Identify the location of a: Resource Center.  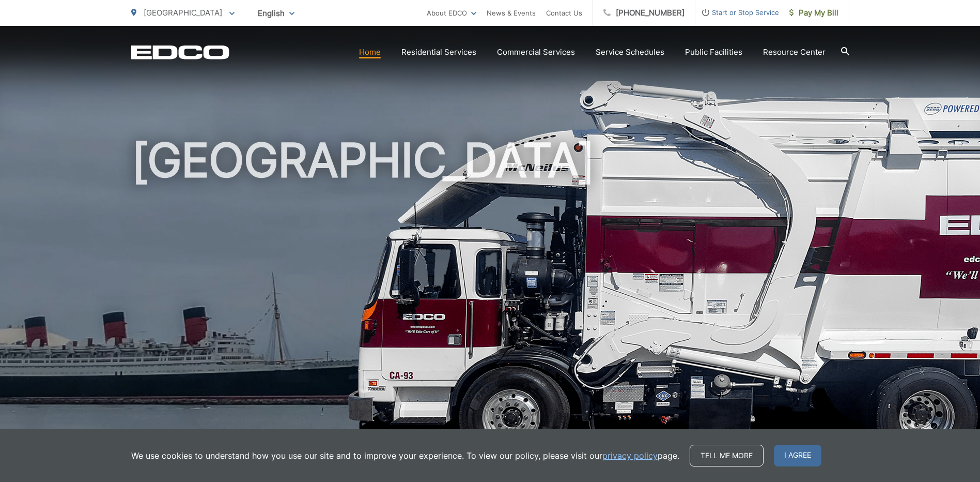
(794, 52).